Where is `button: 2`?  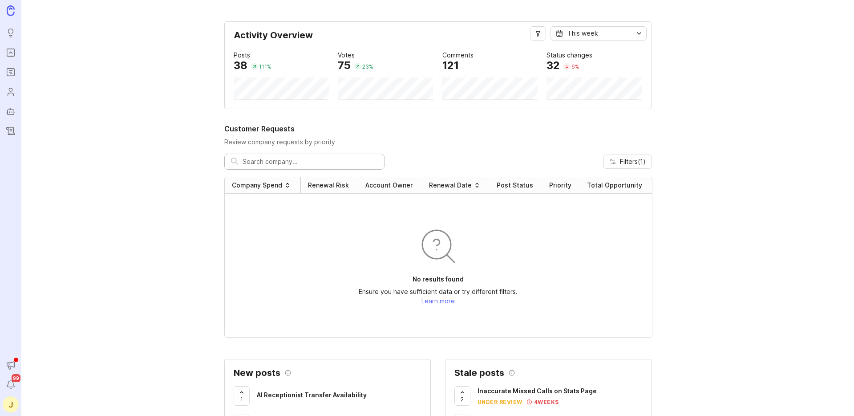 button: 2 is located at coordinates (463, 396).